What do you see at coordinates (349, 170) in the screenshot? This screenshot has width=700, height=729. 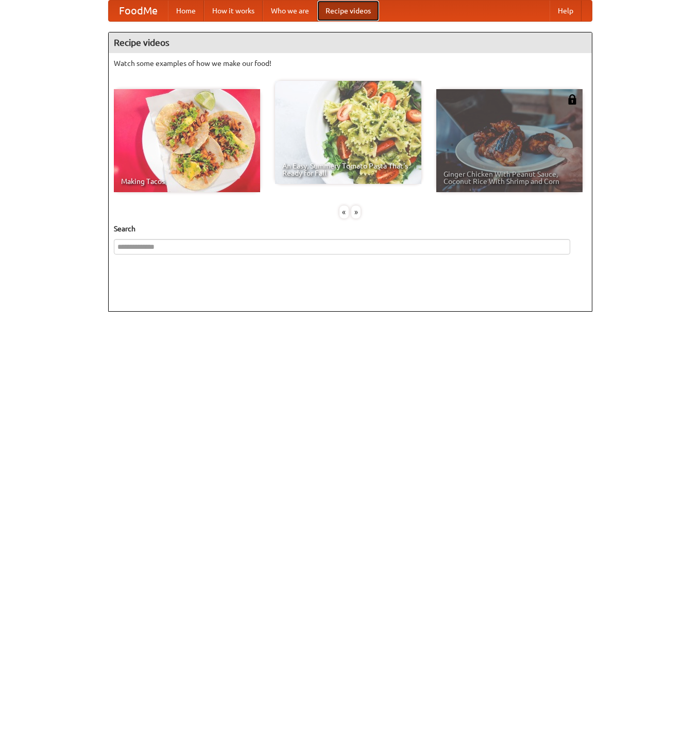 I see `span: An Easy, Summery Tomato Pasta That's Ready for Fall` at bounding box center [349, 170].